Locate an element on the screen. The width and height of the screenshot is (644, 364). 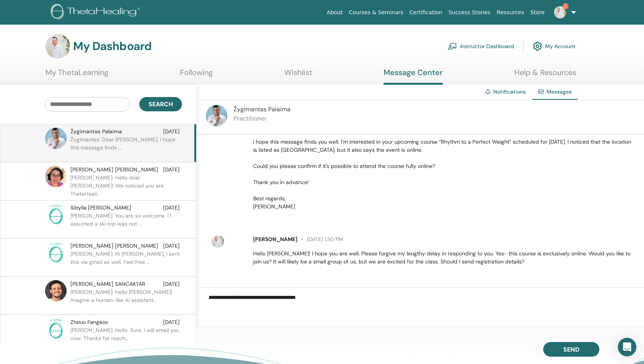
img: chalkboard-teacher.svg is located at coordinates (452, 46).